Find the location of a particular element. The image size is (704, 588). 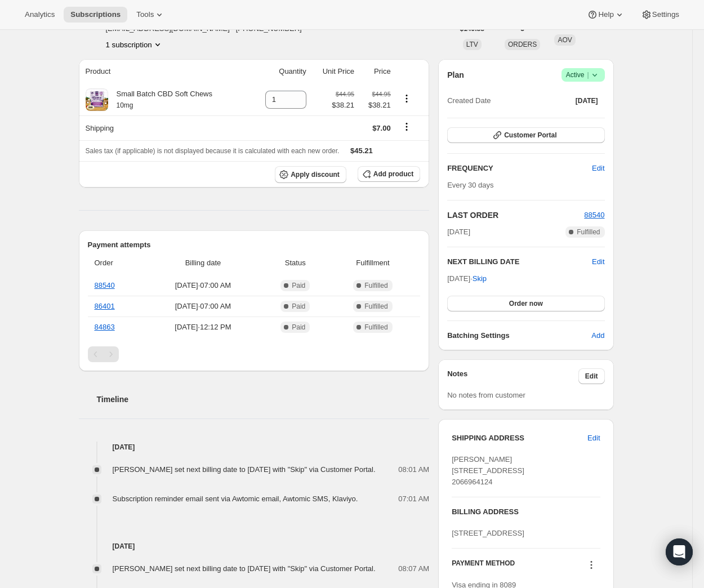

span: No notes from customer is located at coordinates (486, 394).